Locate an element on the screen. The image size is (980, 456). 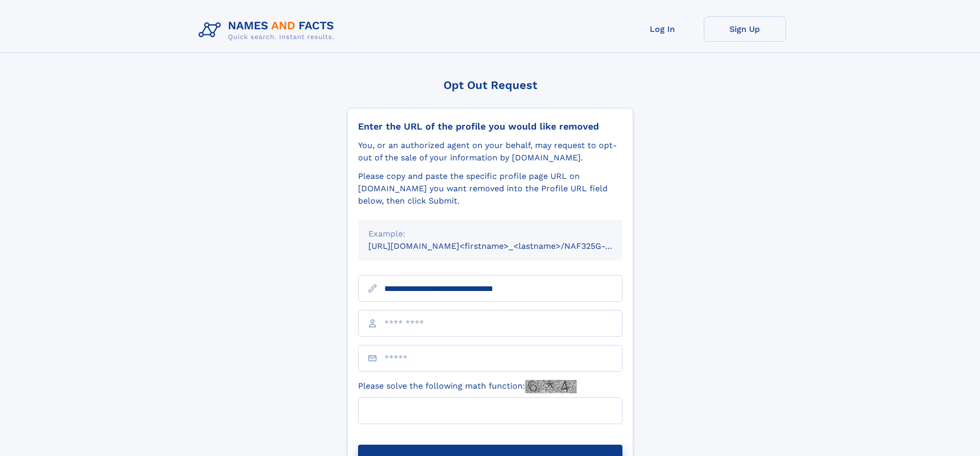
a: Sign Up is located at coordinates (745, 28).